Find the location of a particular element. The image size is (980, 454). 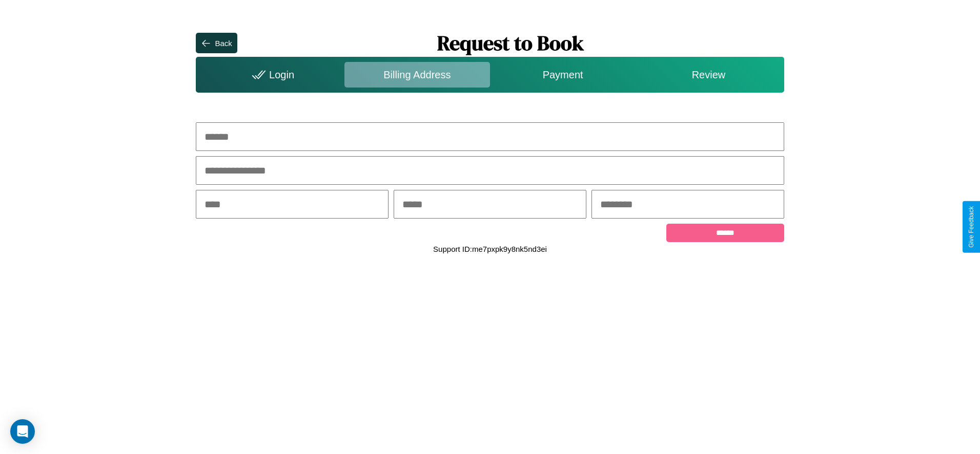

div: Billing Address is located at coordinates (417, 75).